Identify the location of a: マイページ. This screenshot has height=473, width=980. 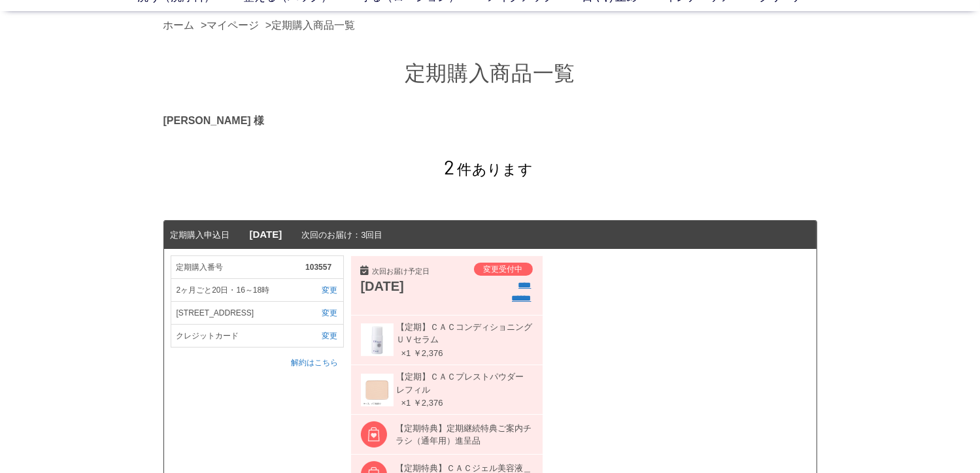
(233, 25).